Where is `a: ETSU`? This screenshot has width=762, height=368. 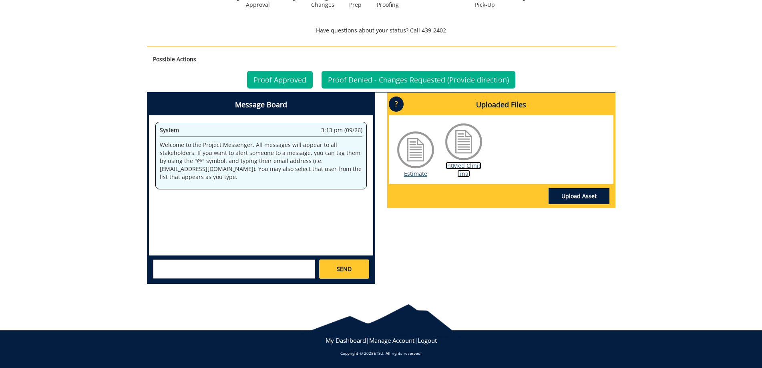
a: ETSU is located at coordinates (378, 353).